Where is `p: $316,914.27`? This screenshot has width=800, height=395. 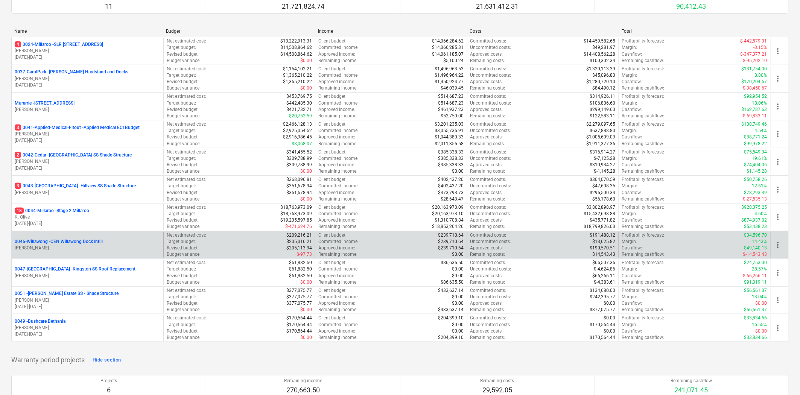 p: $316,914.27 is located at coordinates (603, 152).